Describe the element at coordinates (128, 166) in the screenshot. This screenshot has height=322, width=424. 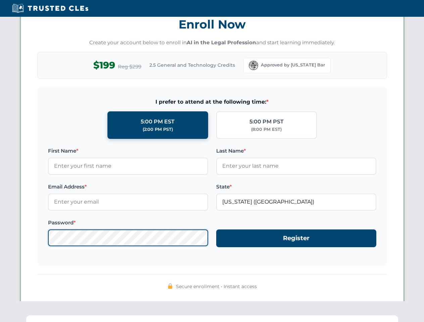
I see `input: Enter your first name` at that location.